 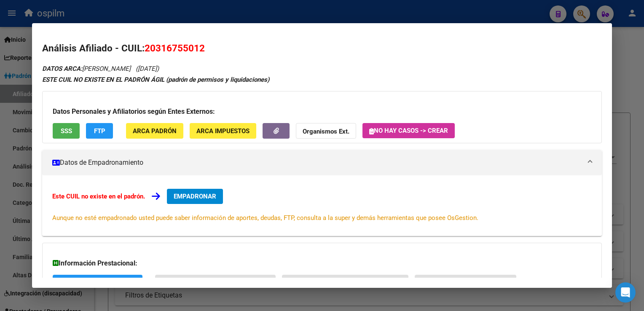 What do you see at coordinates (626, 293) in the screenshot?
I see `div: Open Intercom Messenger` at bounding box center [626, 293].